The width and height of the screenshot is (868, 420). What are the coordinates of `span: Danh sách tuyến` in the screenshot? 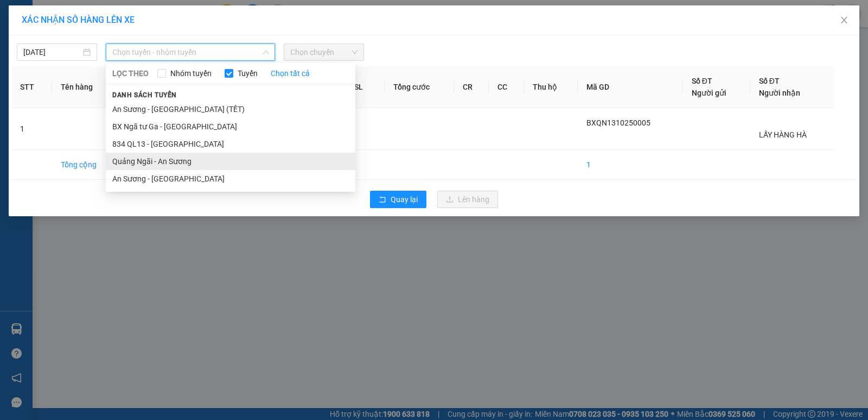 It's located at (144, 95).